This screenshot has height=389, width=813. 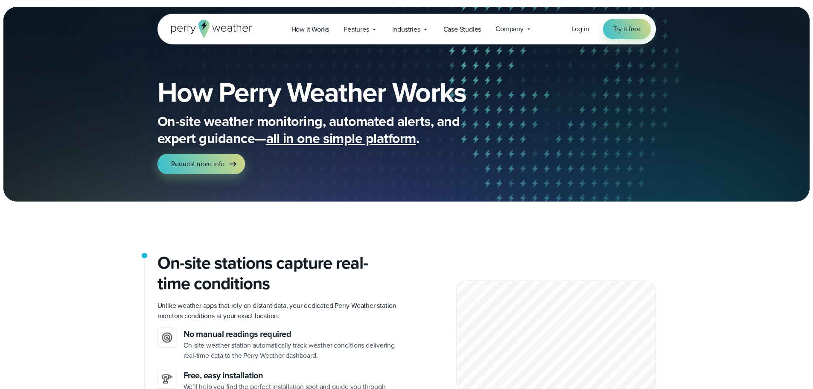 What do you see at coordinates (310, 29) in the screenshot?
I see `span: How it Works` at bounding box center [310, 29].